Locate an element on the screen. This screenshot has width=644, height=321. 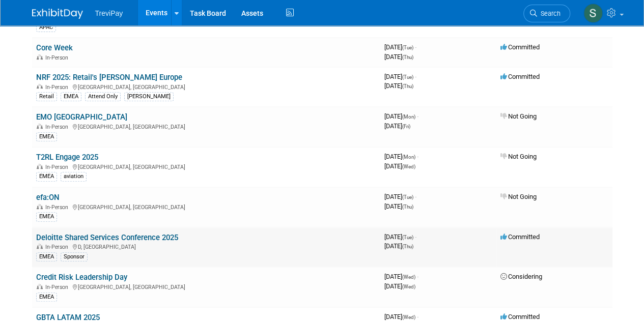
span: Considering is located at coordinates (521, 276).